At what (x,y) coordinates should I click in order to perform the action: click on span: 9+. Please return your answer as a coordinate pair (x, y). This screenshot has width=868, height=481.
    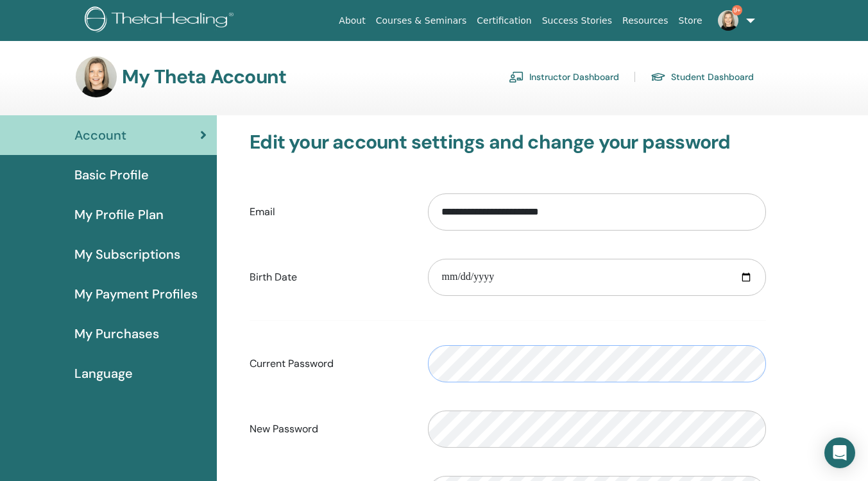
    Looking at the image, I should click on (737, 10).